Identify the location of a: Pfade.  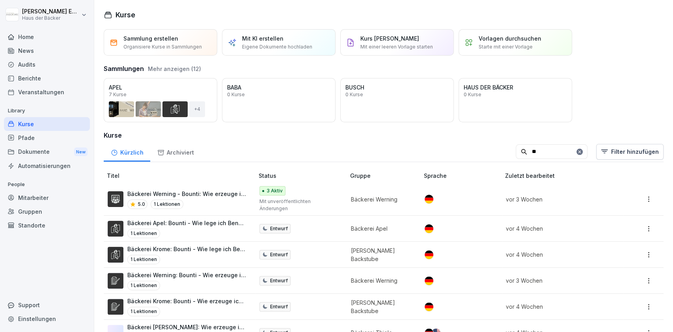
(47, 138).